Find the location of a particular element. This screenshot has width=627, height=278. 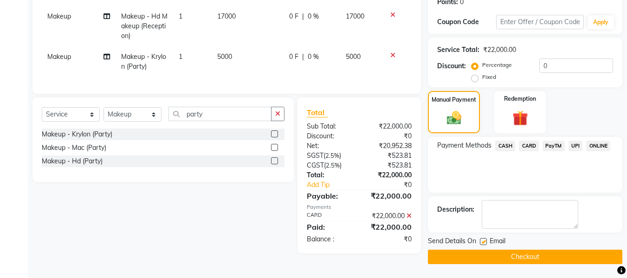

div: Total: is located at coordinates (330, 175).